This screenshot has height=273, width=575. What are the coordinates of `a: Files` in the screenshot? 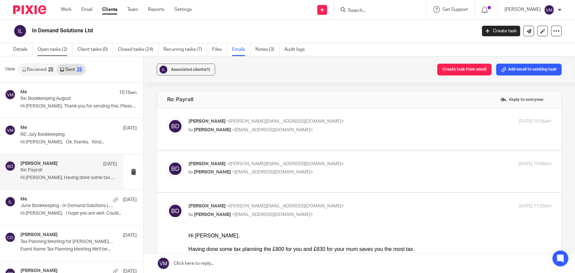 It's located at (220, 49).